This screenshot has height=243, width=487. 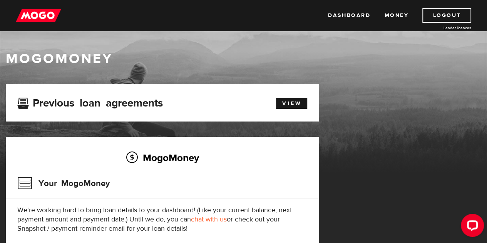 What do you see at coordinates (162, 220) in the screenshot?
I see `p: We're working hard to bring loan details to your dashboard! (Like your current balance, next paym...` at bounding box center [162, 220].